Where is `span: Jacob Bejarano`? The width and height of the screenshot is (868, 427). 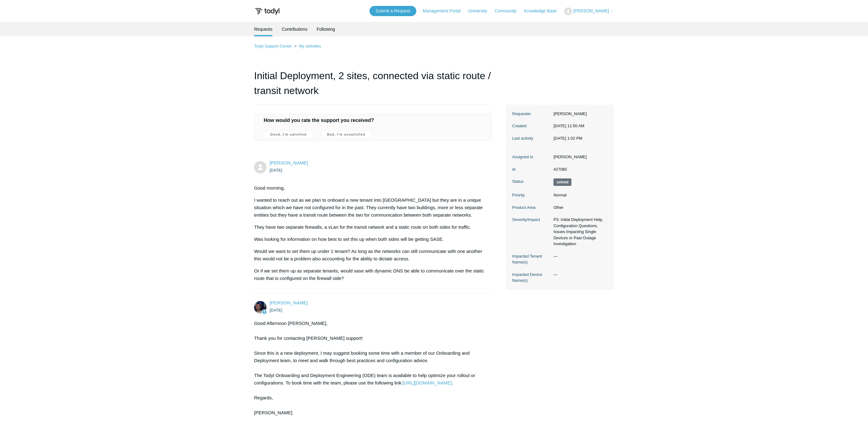 span: Jacob Bejarano is located at coordinates (288, 163).